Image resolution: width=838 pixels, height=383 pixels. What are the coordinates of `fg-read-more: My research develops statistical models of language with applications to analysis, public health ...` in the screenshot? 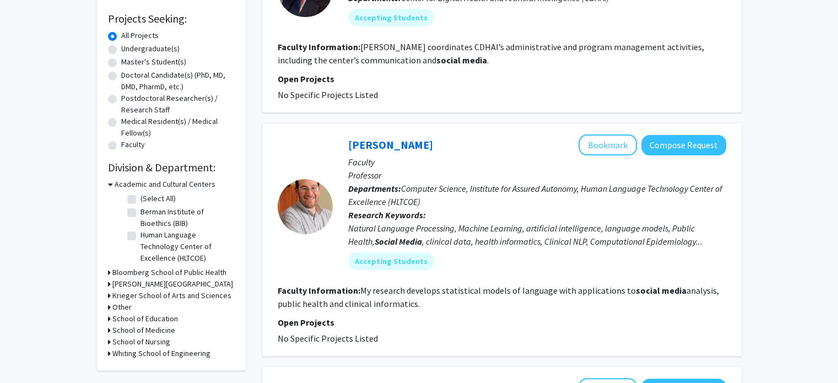 It's located at (498, 297).